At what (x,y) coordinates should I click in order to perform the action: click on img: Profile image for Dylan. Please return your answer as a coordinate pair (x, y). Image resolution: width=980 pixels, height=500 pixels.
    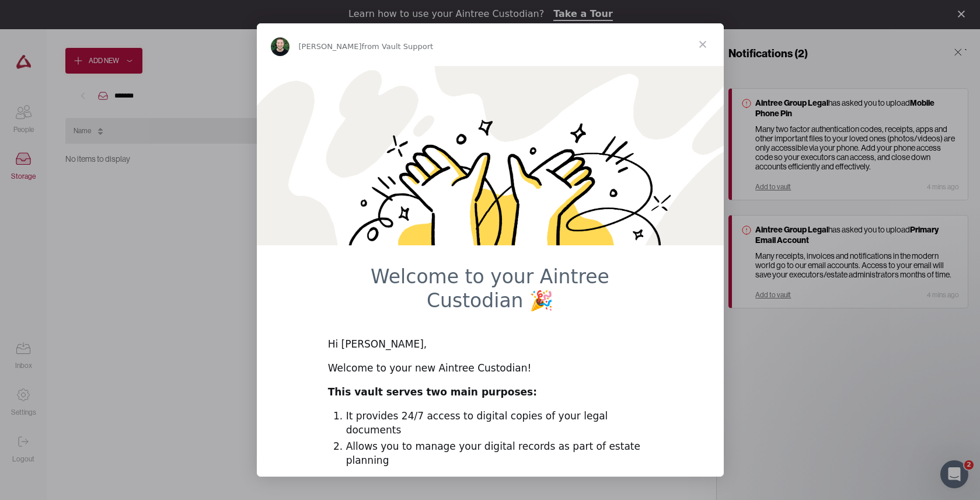
    Looking at the image, I should click on (280, 46).